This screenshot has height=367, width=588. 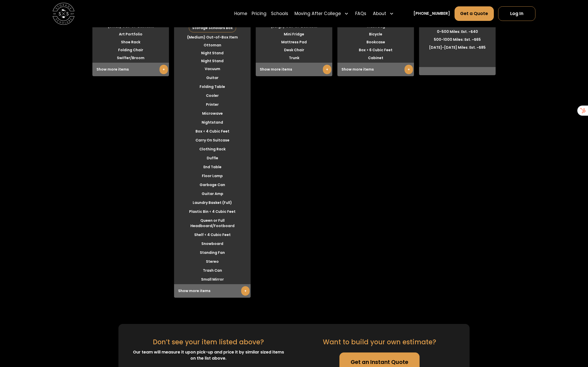 What do you see at coordinates (208, 355) in the screenshot?
I see `div: Our team will measure it upon pick-up and price it by similar sized items on the list above.` at bounding box center [208, 355].